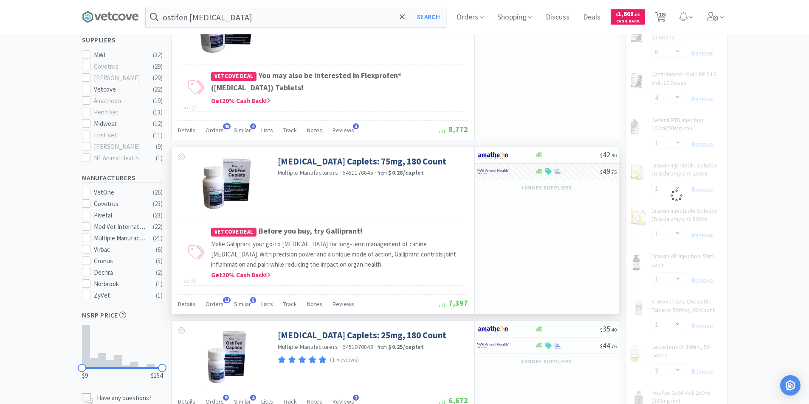 This screenshot has width=809, height=404. I want to click on span: . 75, so click(613, 172).